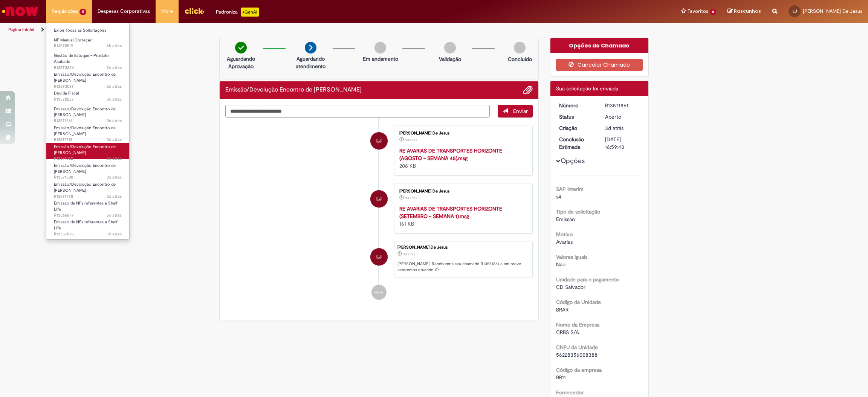 The image size is (868, 397). I want to click on img: ServiceNow, so click(20, 12).